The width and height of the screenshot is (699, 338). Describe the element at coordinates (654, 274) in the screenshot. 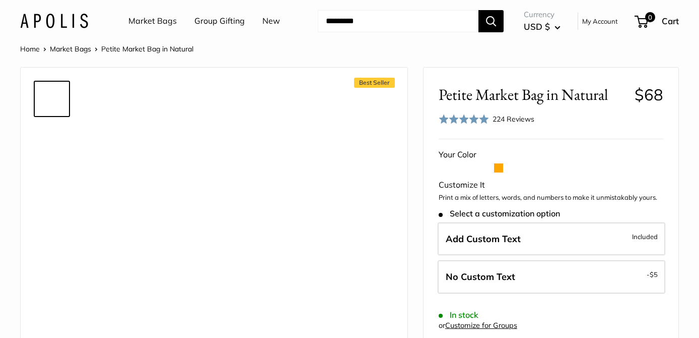

I see `span: $5` at that location.